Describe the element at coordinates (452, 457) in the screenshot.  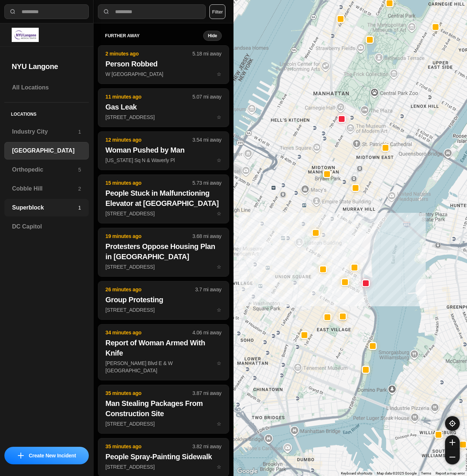
I see `button: zoom-out` at that location.